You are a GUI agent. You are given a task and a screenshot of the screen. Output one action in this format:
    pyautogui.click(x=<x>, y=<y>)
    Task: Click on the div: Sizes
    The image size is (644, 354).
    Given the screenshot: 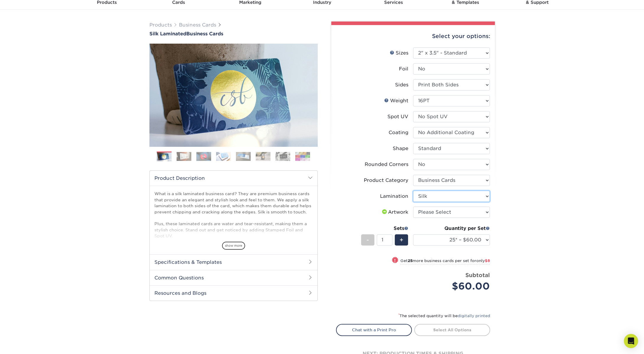 What is the action you would take?
    pyautogui.click(x=399, y=53)
    